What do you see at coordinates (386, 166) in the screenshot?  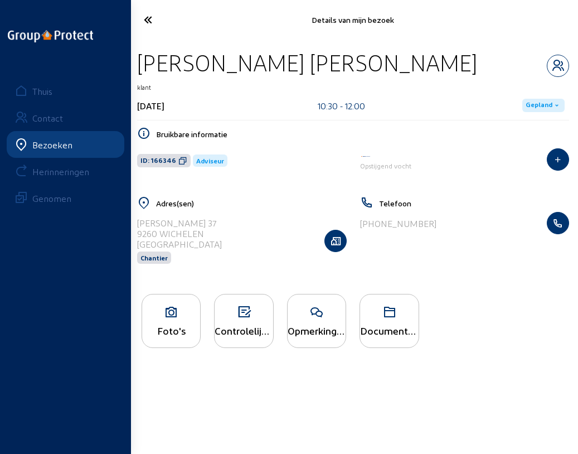 I see `font: Opstijgend vocht` at bounding box center [386, 166].